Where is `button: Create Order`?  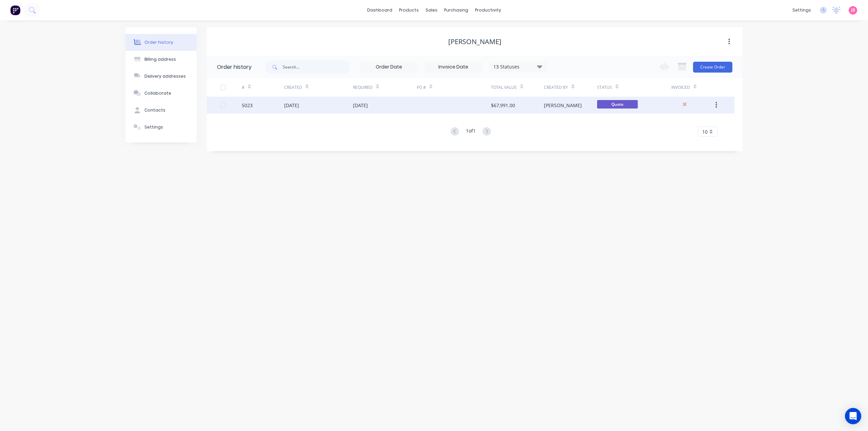
button: Create Order is located at coordinates (712, 67).